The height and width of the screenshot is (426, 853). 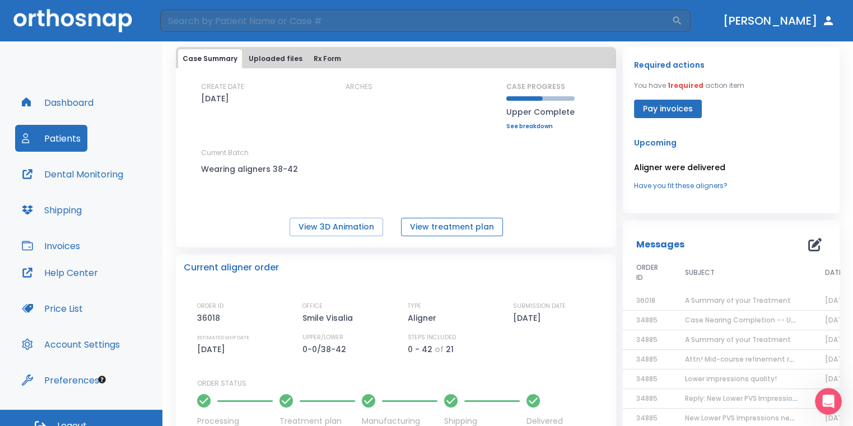 What do you see at coordinates (251, 169) in the screenshot?
I see `p: Wearing aligners 38-42` at bounding box center [251, 169].